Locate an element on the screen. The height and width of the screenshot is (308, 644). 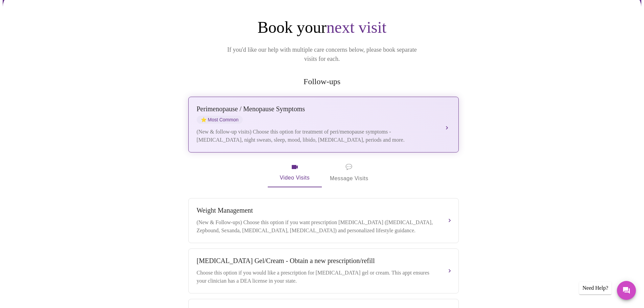
span: star is located at coordinates (203, 120).